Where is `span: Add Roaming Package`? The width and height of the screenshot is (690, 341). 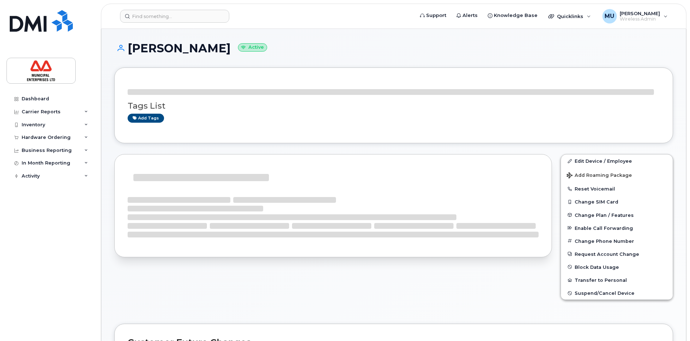
span: Add Roaming Package is located at coordinates (599, 176).